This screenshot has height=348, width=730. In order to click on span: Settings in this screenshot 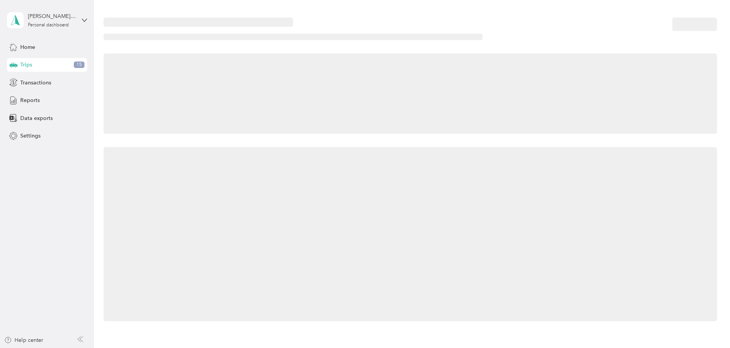, I will do `click(30, 136)`.